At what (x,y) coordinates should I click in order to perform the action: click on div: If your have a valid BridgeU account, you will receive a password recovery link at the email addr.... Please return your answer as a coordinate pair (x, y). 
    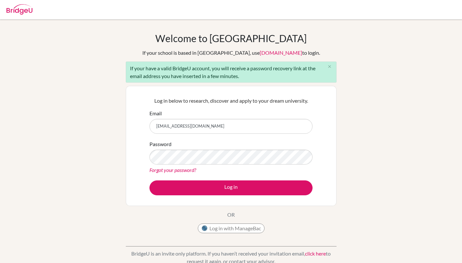
    Looking at the image, I should click on (231, 72).